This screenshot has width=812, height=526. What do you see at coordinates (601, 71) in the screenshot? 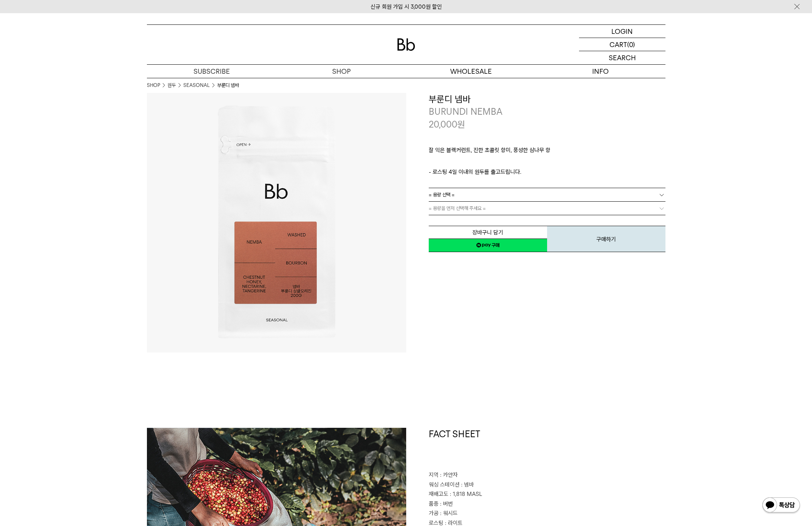
I see `p: INFO` at bounding box center [601, 71].